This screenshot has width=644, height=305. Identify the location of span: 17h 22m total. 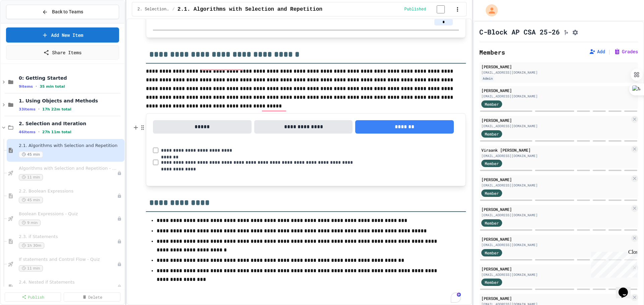
(57, 109).